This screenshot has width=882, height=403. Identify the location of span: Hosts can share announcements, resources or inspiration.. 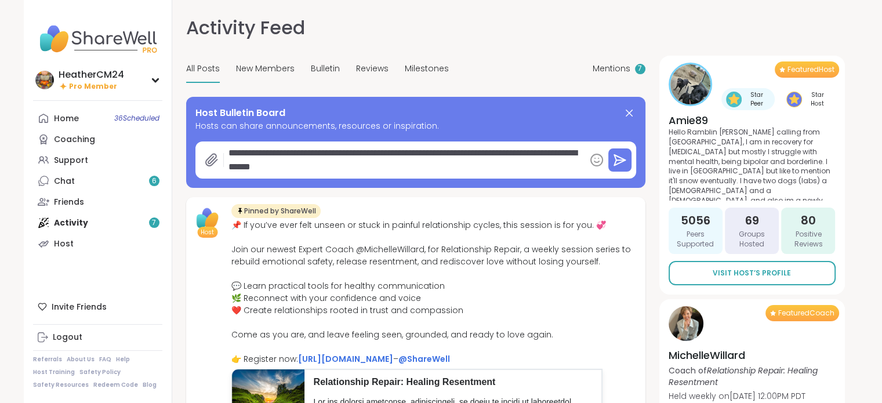
(416, 126).